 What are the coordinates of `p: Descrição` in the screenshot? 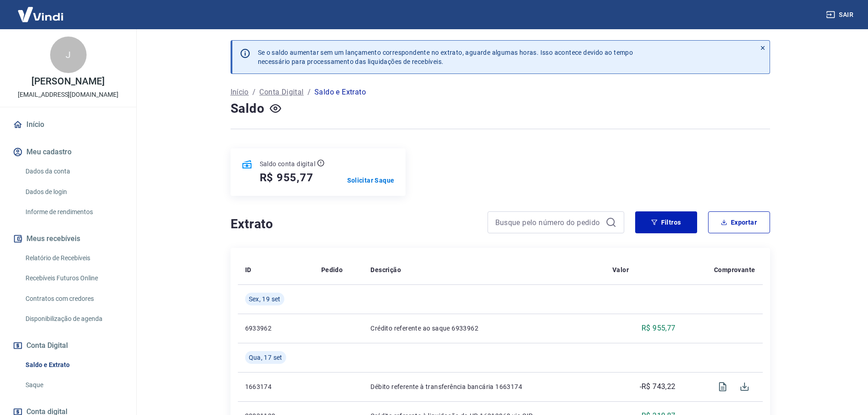 It's located at (385, 270).